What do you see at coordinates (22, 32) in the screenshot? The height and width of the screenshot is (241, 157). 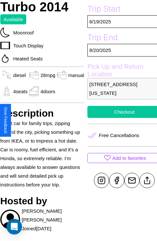 I see `p: Moonroof` at bounding box center [22, 32].